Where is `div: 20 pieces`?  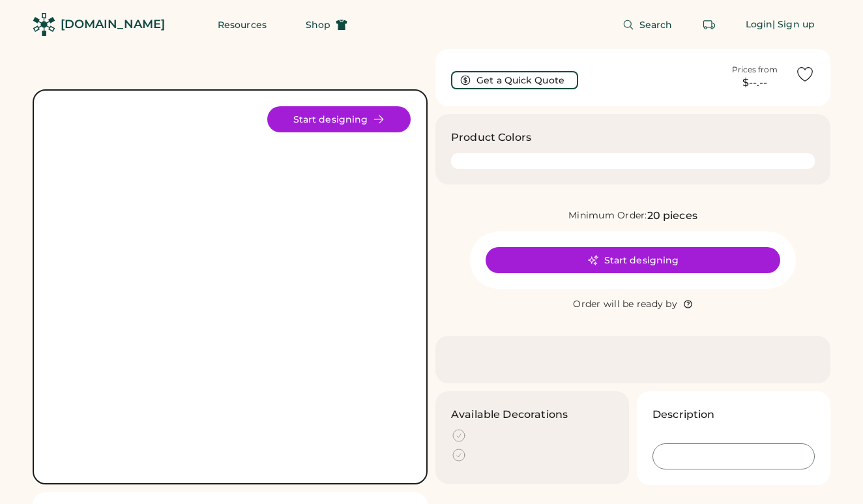
div: 20 pieces is located at coordinates (672, 216).